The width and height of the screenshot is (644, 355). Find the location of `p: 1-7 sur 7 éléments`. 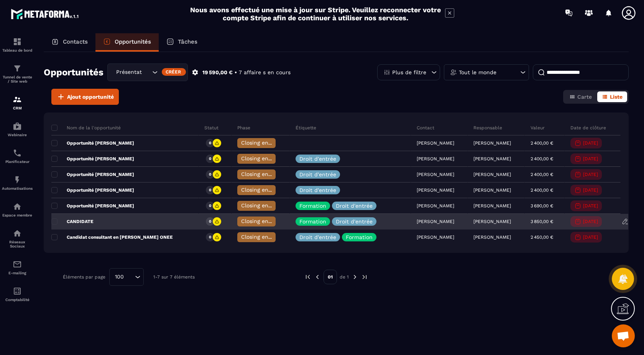

p: 1-7 sur 7 éléments is located at coordinates (174, 277).